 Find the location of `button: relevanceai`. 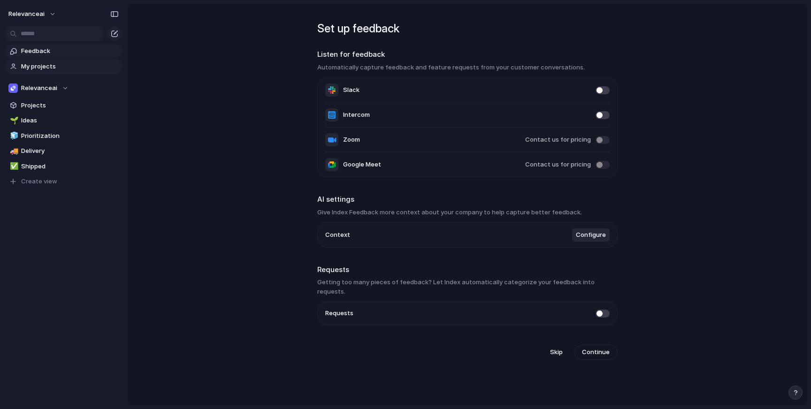

button: relevanceai is located at coordinates (32, 14).